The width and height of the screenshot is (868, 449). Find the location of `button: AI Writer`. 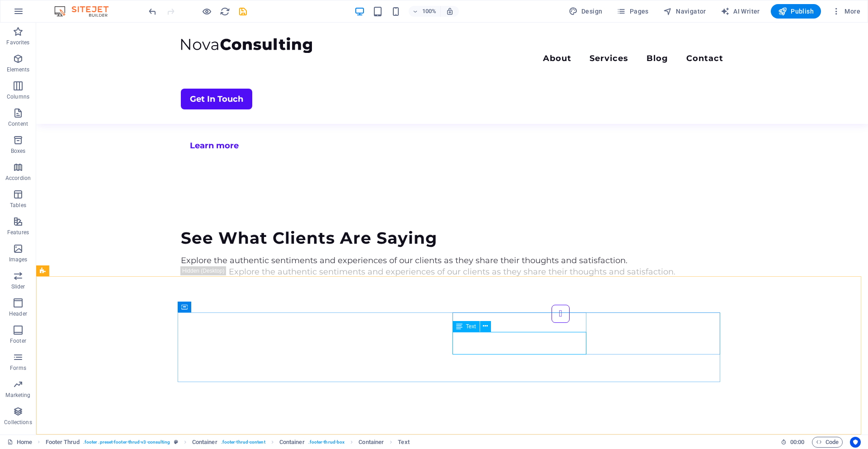

button: AI Writer is located at coordinates (740, 11).